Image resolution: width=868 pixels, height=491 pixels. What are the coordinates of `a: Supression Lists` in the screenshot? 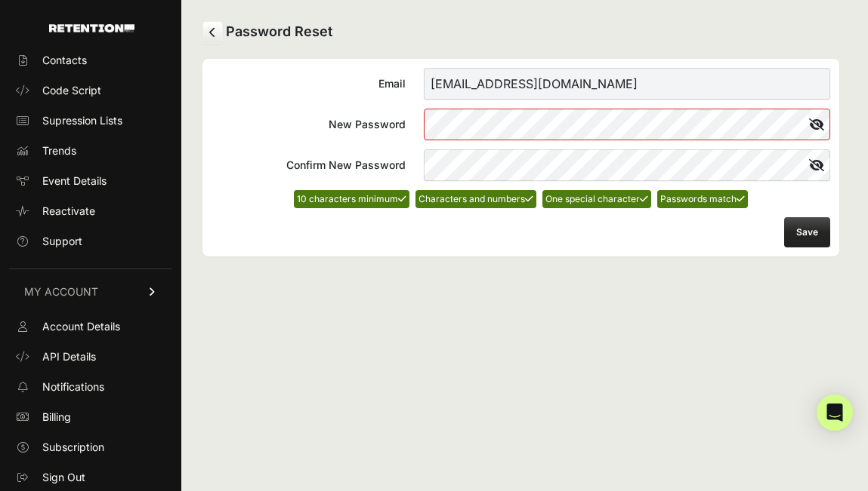 It's located at (91, 120).